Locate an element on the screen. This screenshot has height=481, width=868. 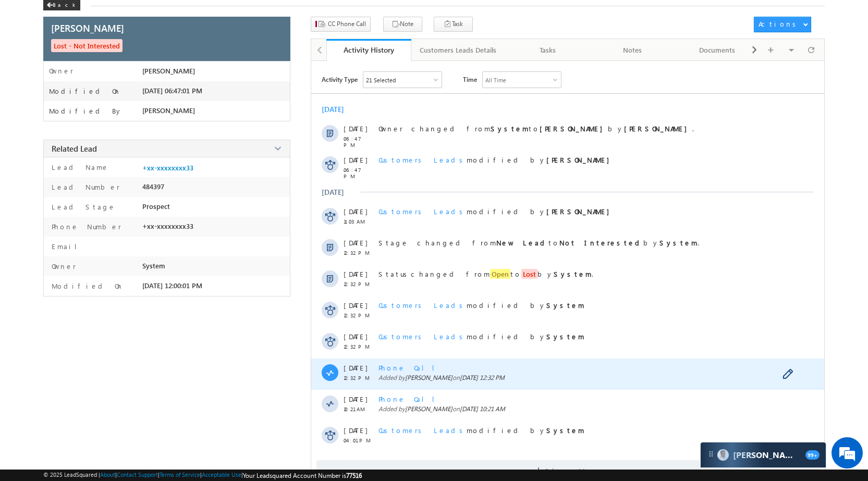
a: Customers Leads Details is located at coordinates (458, 50).